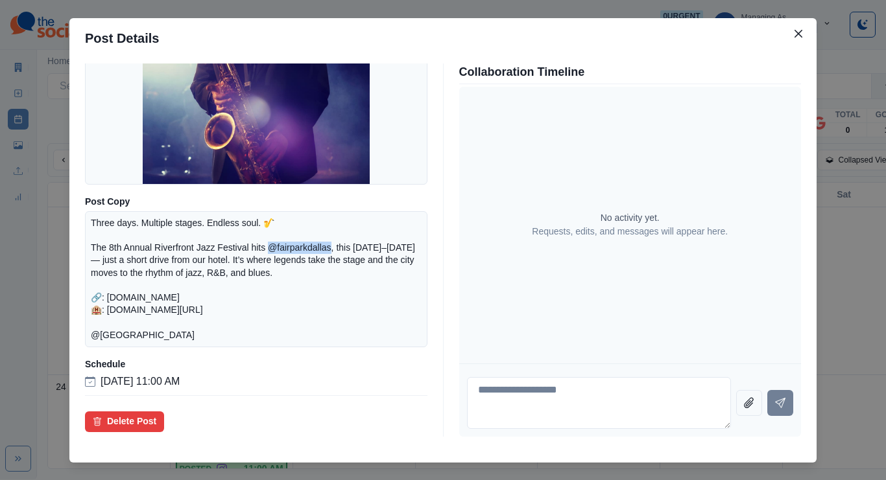 Image resolution: width=886 pixels, height=480 pixels. I want to click on button: Close, so click(798, 34).